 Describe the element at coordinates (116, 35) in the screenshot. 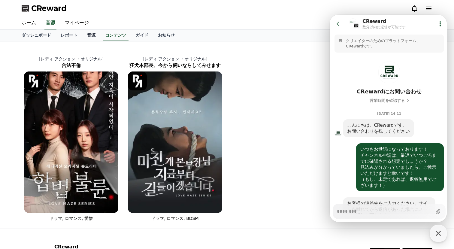

I see `a: コンテンツ` at that location.